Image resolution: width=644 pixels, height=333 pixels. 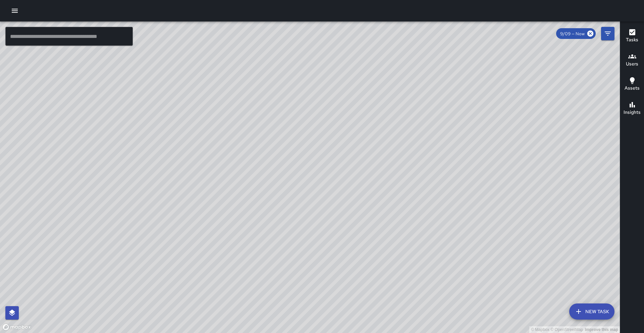 I want to click on button: Assets, so click(x=632, y=85).